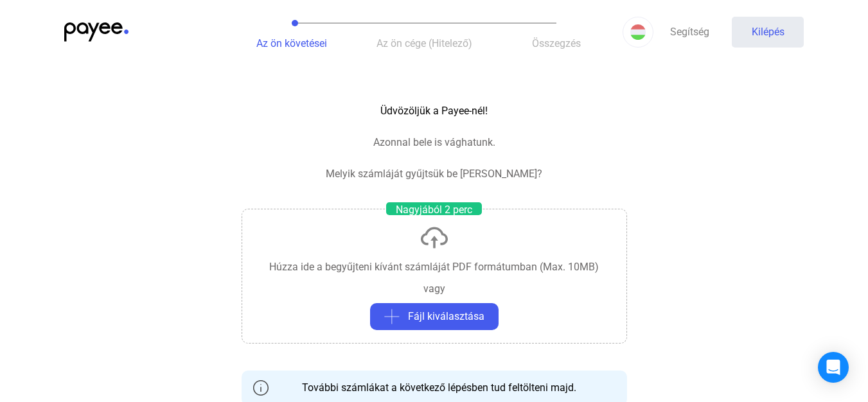 Image resolution: width=868 pixels, height=402 pixels. Describe the element at coordinates (833, 367) in the screenshot. I see `div: Intercom Messenger megnyitása` at that location.